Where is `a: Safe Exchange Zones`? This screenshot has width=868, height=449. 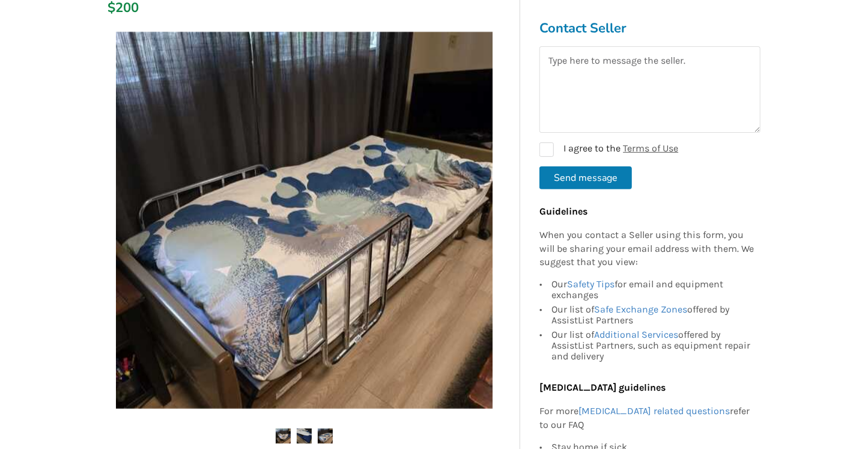 a: Safe Exchange Zones is located at coordinates (640, 309).